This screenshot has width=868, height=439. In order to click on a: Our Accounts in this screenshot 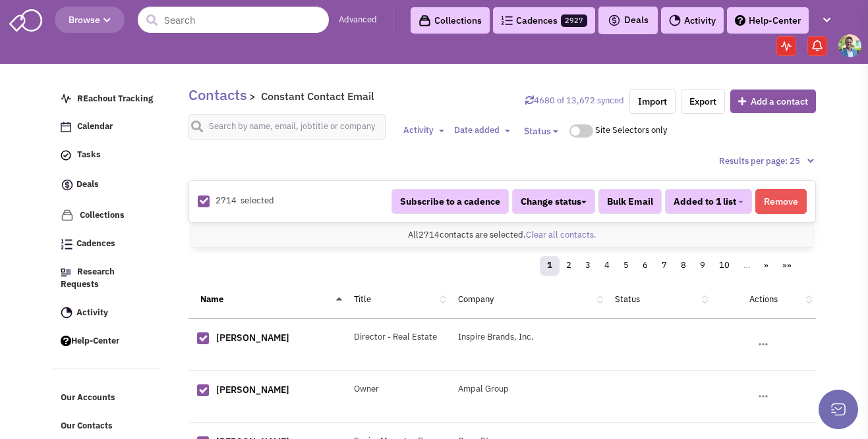, I will do `click(107, 399)`.